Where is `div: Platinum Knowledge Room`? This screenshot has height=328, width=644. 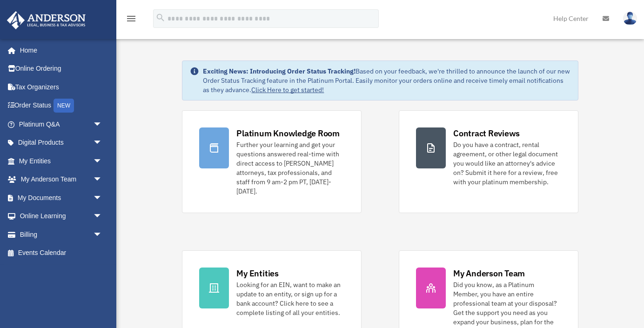 div: Platinum Knowledge Room is located at coordinates (288, 133).